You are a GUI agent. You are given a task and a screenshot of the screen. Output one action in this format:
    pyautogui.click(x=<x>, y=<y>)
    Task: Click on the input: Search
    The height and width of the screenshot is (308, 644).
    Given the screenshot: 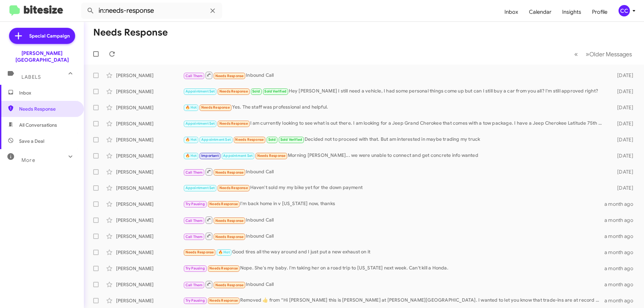 What is the action you would take?
    pyautogui.click(x=152, y=10)
    